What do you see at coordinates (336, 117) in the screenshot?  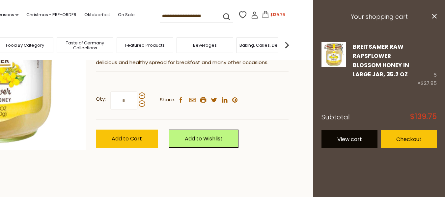 I see `span: Subtotal` at bounding box center [336, 117].